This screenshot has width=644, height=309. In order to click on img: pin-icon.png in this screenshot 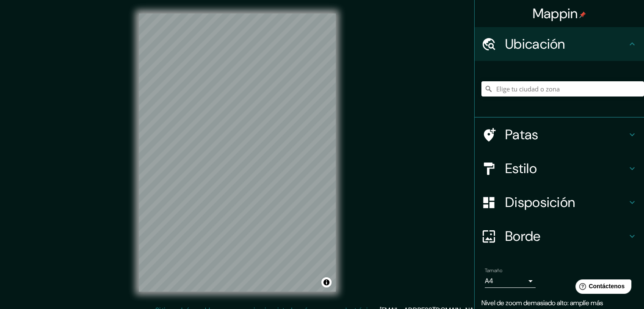, I will do `click(583, 15)`.